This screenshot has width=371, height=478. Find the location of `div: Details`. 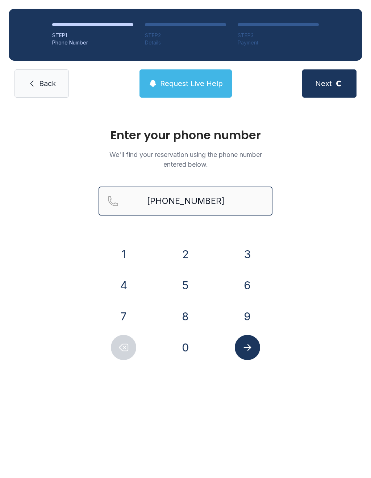

div: Details is located at coordinates (185, 43).